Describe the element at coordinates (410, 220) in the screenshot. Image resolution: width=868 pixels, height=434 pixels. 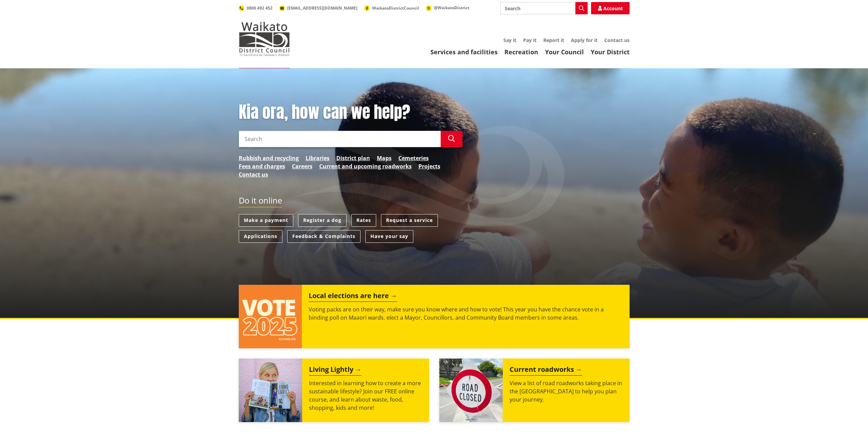
I see `a: Request a service` at that location.